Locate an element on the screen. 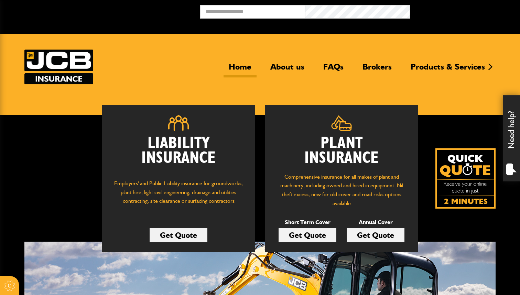 Image resolution: width=520 pixels, height=295 pixels. p: Comprehensive insurance for all makes of plant and machinery, including owned and hired in equipm... is located at coordinates (342, 190).